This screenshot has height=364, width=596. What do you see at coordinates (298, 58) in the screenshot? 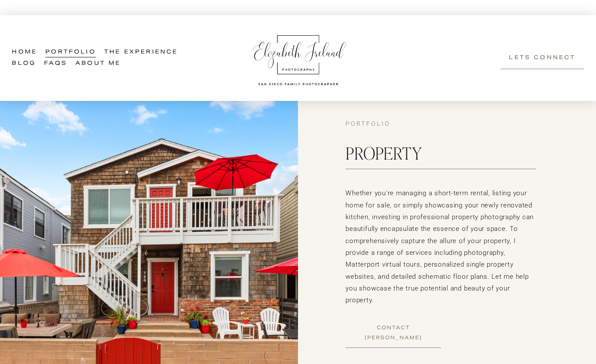
I see `img: Elizabeth Ireland Photography San Diego Family Photographer` at bounding box center [298, 58].